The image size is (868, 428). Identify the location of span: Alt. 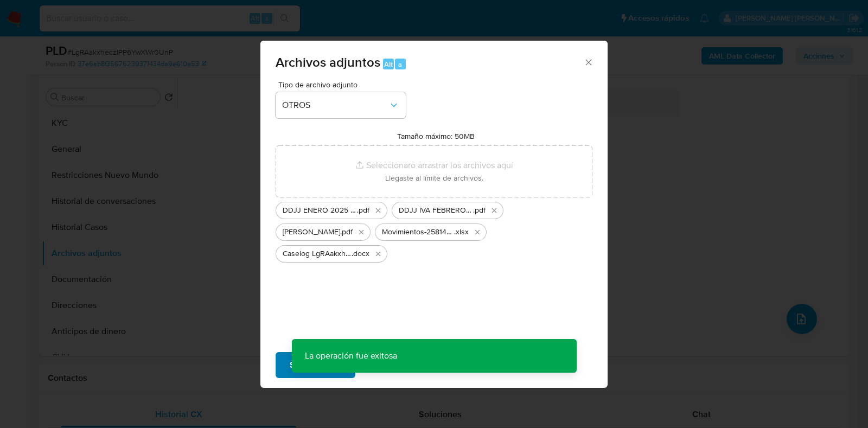
(389, 64).